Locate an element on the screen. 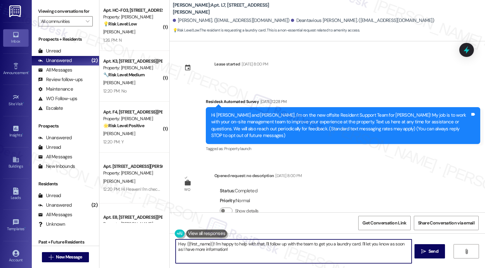 The height and width of the screenshot is (268, 485). div: Residents is located at coordinates (65, 183).